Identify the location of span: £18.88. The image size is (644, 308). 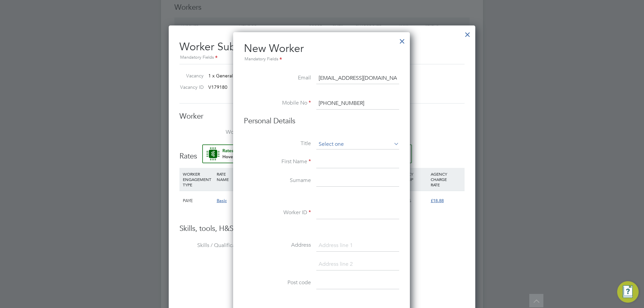
(438, 200).